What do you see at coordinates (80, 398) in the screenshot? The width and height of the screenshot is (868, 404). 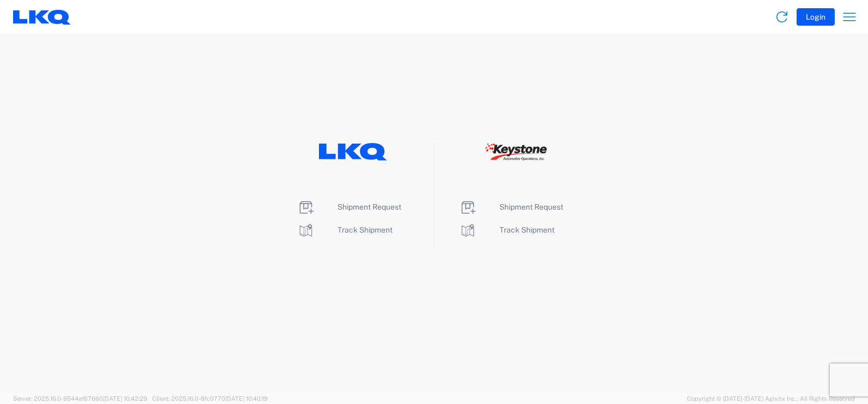 I see `span: Server: 2025.16.0-9544af67660` at bounding box center [80, 398].